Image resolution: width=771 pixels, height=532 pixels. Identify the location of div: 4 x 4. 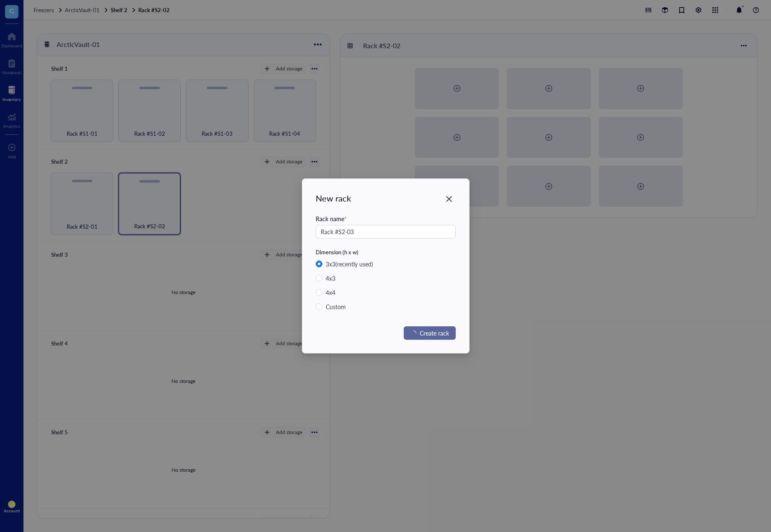
(331, 293).